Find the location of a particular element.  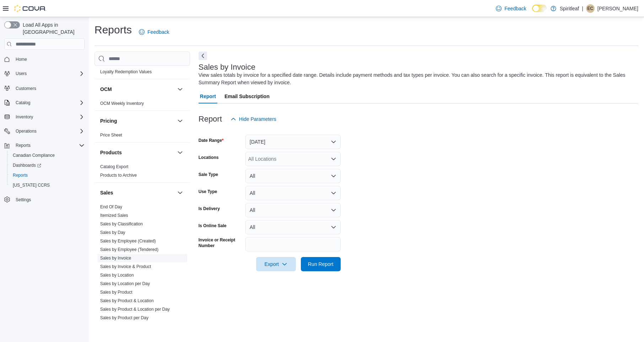

span: Run Report is located at coordinates (321, 264).